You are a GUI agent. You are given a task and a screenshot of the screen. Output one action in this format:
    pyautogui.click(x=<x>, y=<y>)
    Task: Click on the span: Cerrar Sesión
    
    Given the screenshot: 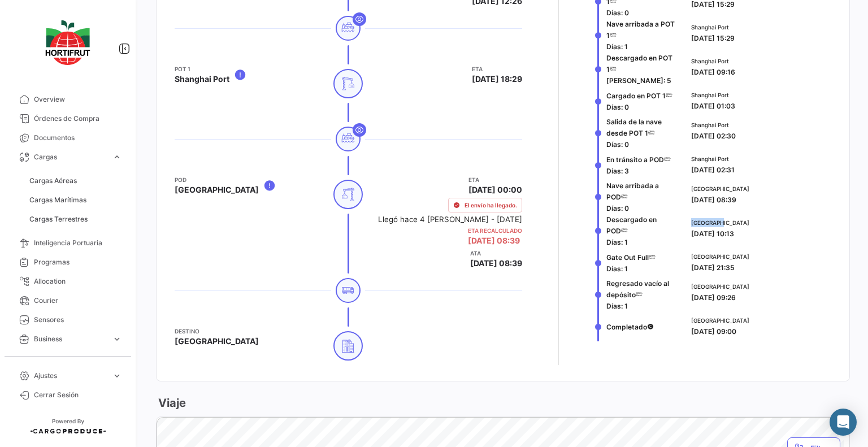 What is the action you would take?
    pyautogui.click(x=78, y=395)
    